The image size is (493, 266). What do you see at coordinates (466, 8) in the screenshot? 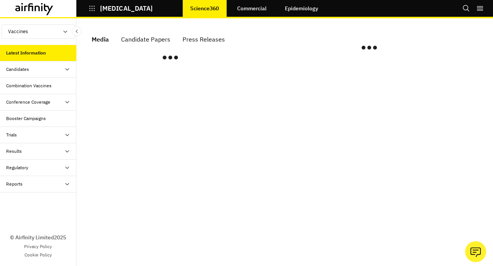
I see `button: Search` at bounding box center [466, 8].